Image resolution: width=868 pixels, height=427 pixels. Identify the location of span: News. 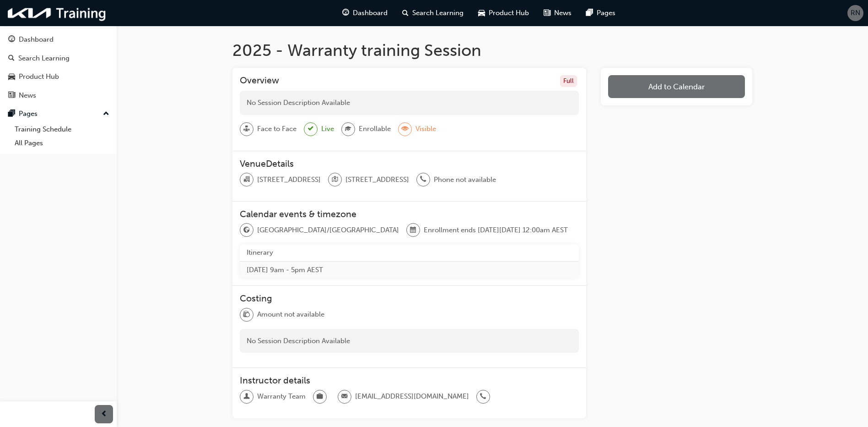
(563, 13).